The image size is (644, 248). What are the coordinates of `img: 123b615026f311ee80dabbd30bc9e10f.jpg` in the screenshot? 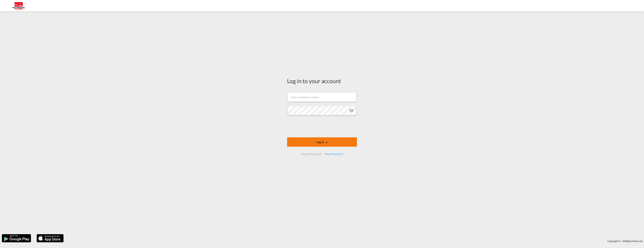 It's located at (18, 5).